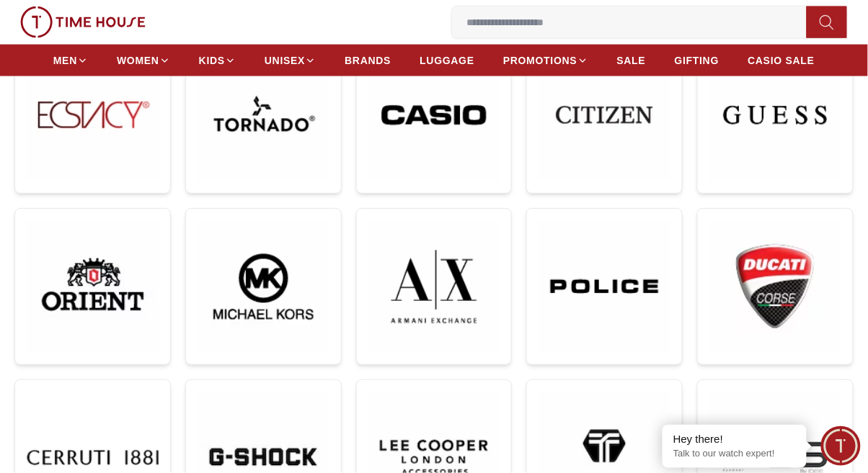  Describe the element at coordinates (841, 446) in the screenshot. I see `div: Chat Widget` at that location.